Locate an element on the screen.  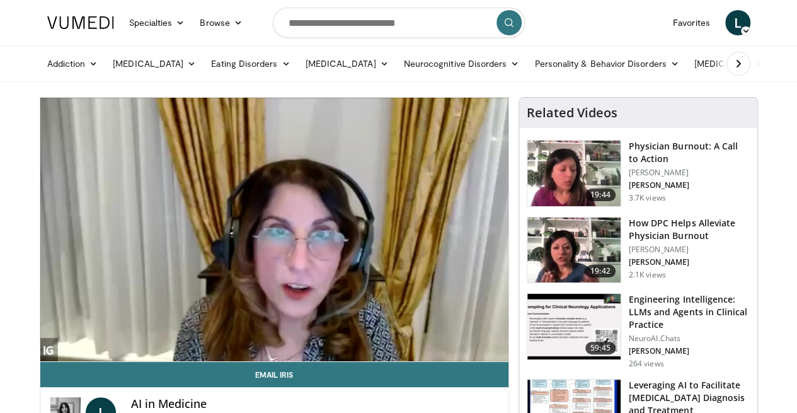
a: Email Iris is located at coordinates (274, 374).